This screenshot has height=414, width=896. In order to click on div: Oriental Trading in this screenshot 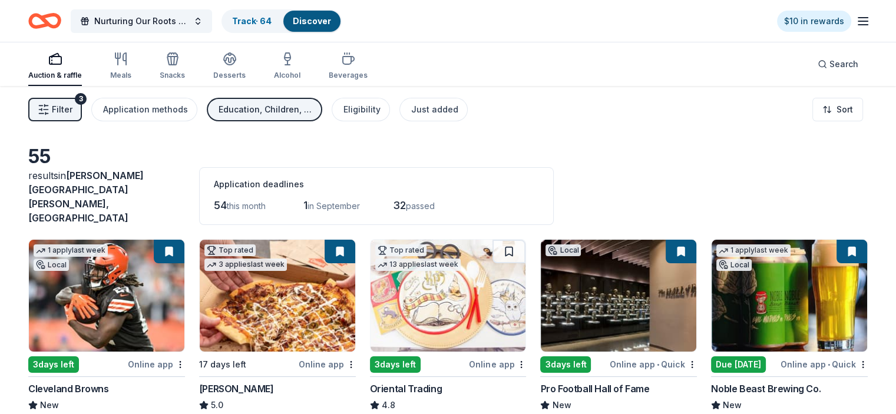, I will do `click(406, 389)`.